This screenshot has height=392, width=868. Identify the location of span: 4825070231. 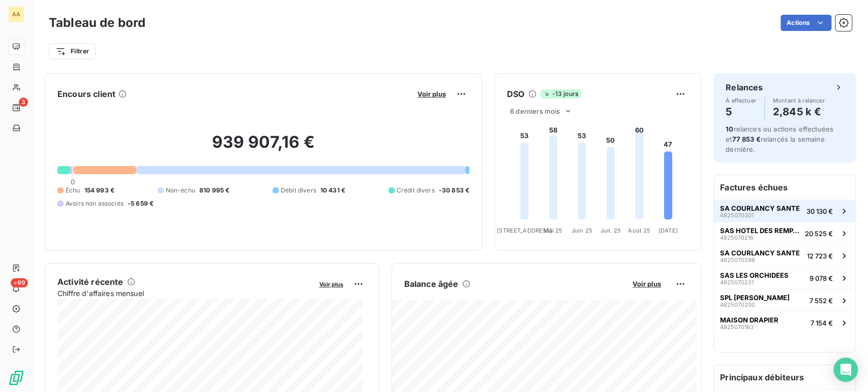
(737, 283).